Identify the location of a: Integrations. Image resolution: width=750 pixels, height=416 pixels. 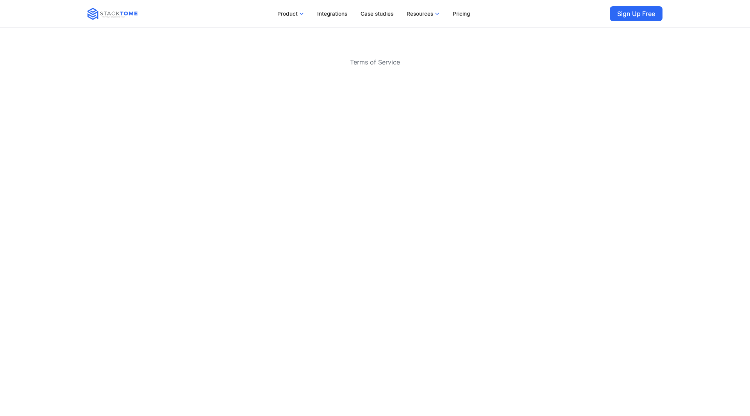
(332, 14).